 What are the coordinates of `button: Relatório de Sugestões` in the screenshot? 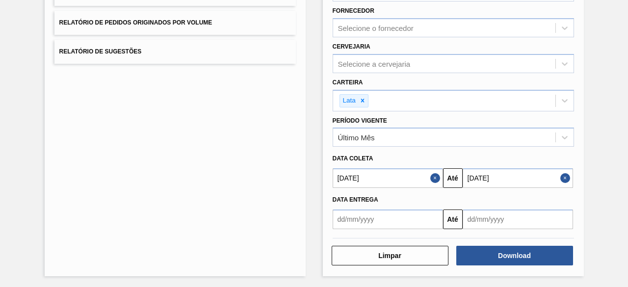 It's located at (175, 52).